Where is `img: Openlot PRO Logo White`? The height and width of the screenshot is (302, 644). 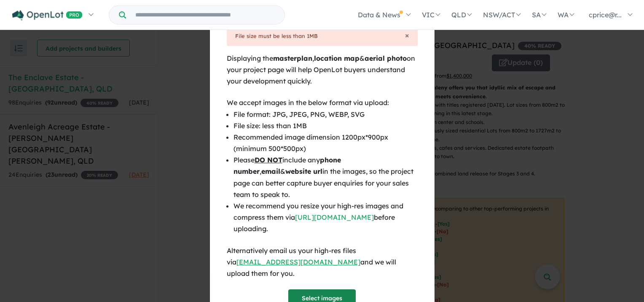
img: Openlot PRO Logo White is located at coordinates (47, 15).